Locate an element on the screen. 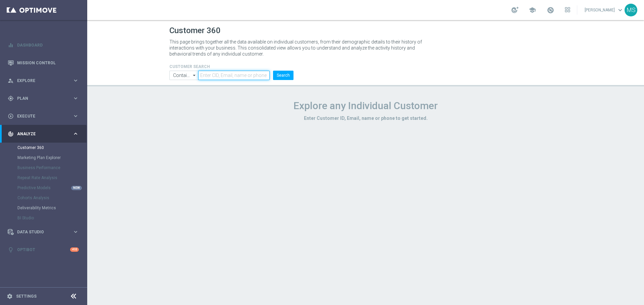  button: gps_fixed Plan keyboard_arrow_right is located at coordinates (43, 98).